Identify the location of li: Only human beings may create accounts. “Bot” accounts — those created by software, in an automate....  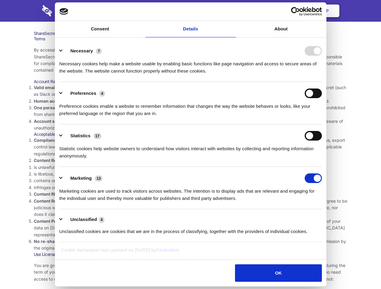
(190, 101).